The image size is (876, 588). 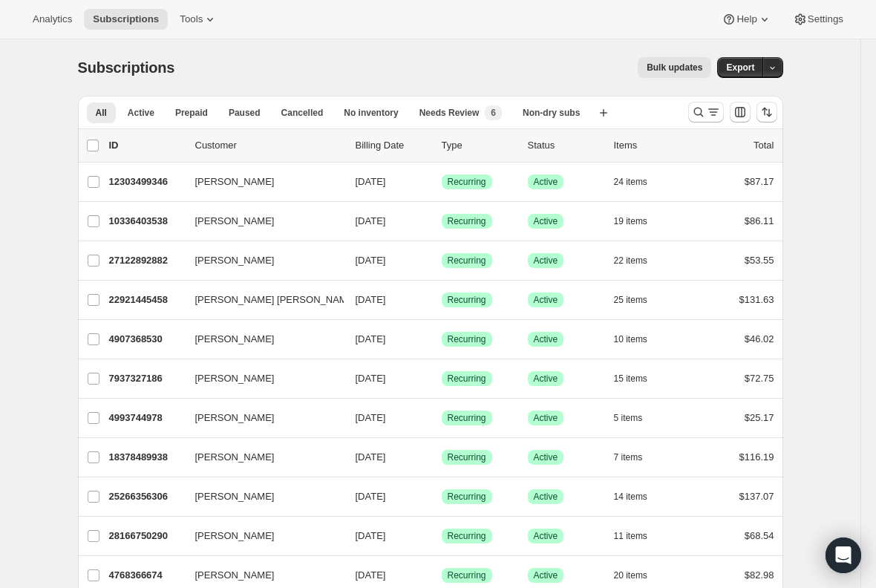 What do you see at coordinates (146, 418) in the screenshot?
I see `p: 4993744978` at bounding box center [146, 418].